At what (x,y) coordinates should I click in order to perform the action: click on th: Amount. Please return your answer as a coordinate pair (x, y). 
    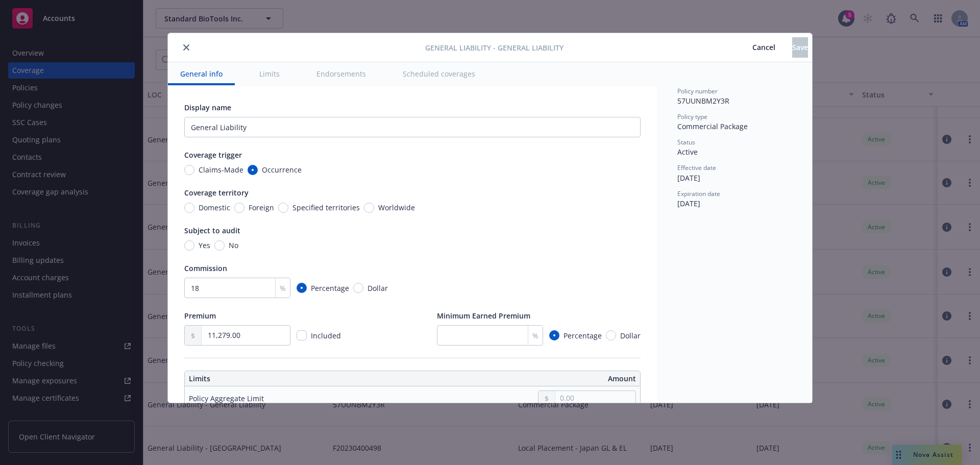
    Looking at the image, I should click on (528, 378).